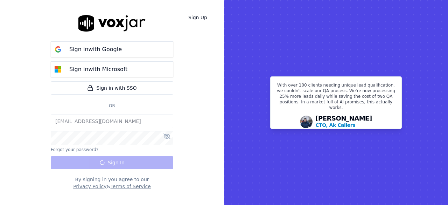 The image size is (448, 205). I want to click on button: Terms of Service, so click(130, 186).